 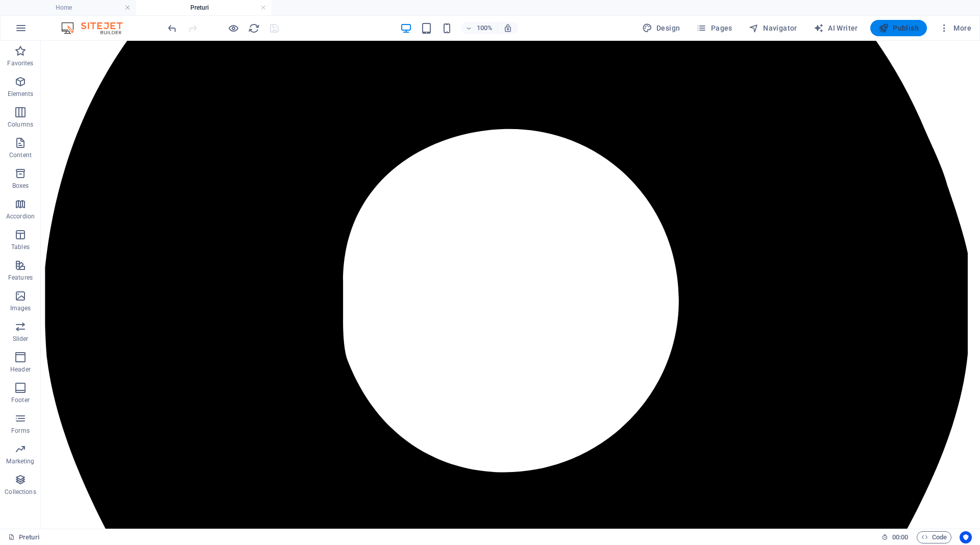 I want to click on button: Code, so click(x=934, y=537).